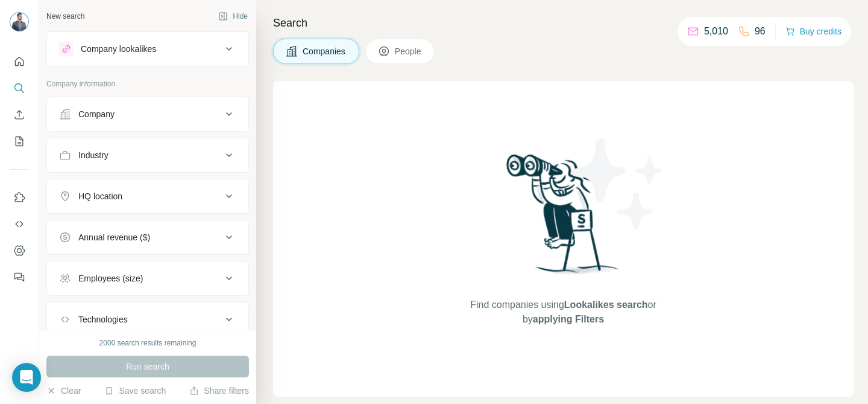 Image resolution: width=868 pixels, height=404 pixels. What do you see at coordinates (19, 224) in the screenshot?
I see `button: Use Surfe API` at bounding box center [19, 224].